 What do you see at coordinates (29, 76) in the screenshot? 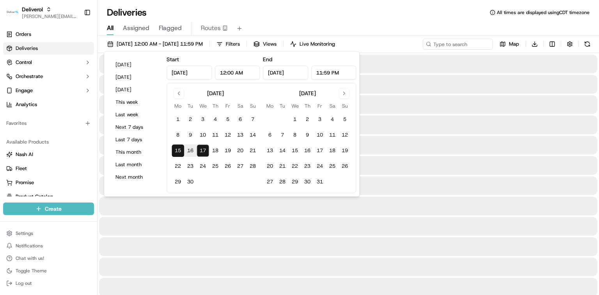
I see `span: Orchestrate` at bounding box center [29, 76].